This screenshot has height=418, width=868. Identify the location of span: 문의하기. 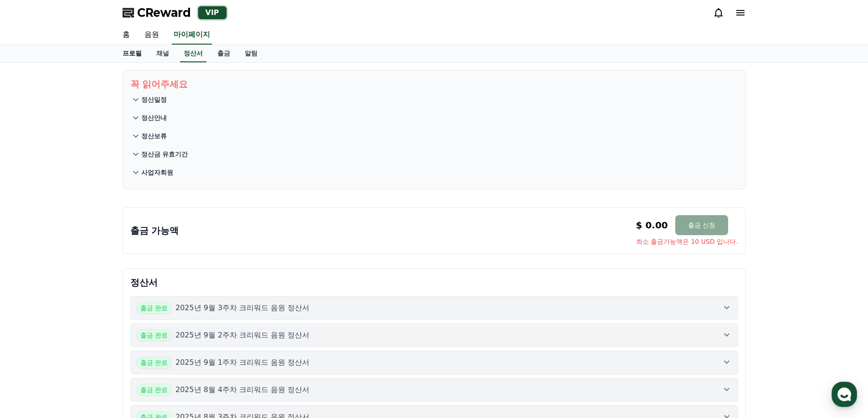
(84, 145).